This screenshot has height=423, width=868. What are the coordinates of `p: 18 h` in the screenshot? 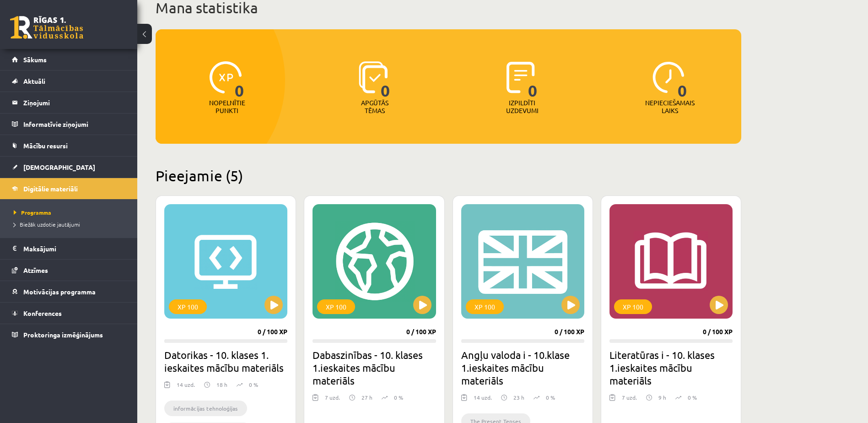 It's located at (222, 384).